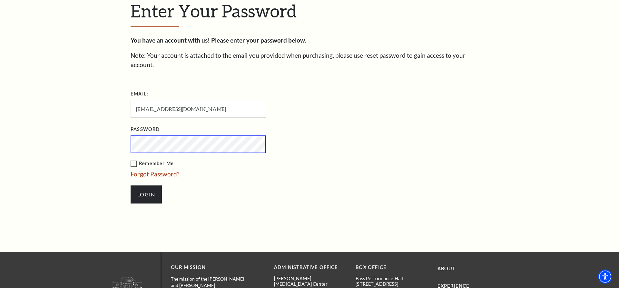 Image resolution: width=619 pixels, height=288 pixels. Describe the element at coordinates (198, 109) in the screenshot. I see `input: Required` at that location.